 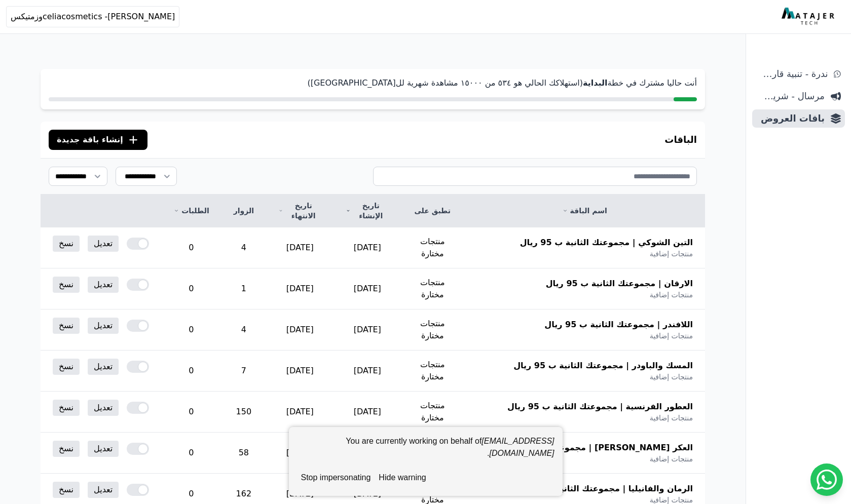 I want to click on a: تاريخ الإنشاء, so click(x=367, y=211).